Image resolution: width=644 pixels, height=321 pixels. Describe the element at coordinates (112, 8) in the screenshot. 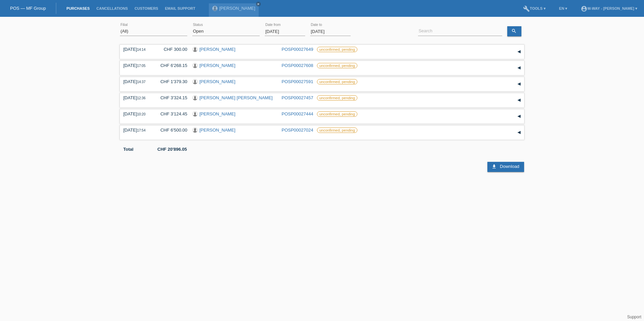

I see `a: Cancellations` at that location.